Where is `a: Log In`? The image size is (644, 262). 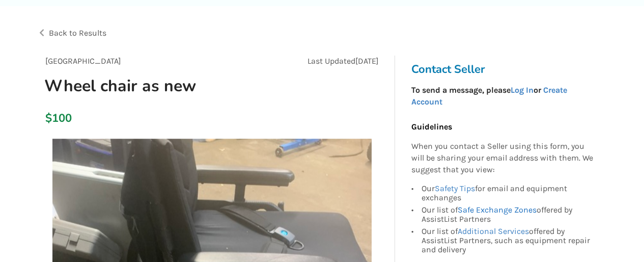 a: Log In is located at coordinates (522, 90).